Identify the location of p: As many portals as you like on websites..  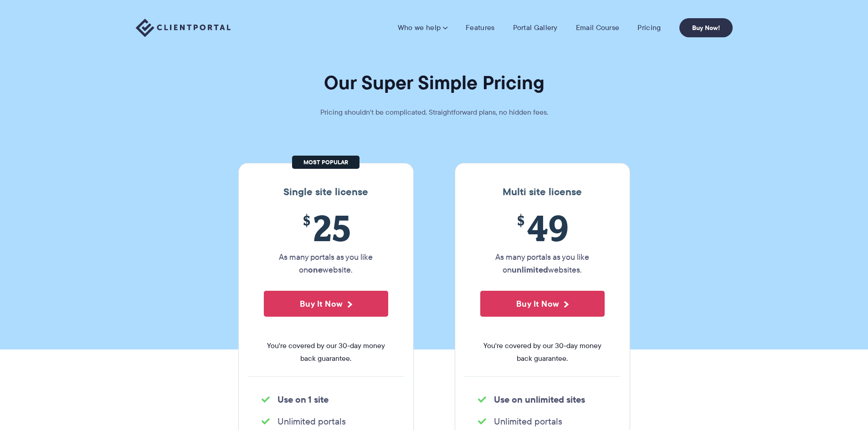
(542, 263).